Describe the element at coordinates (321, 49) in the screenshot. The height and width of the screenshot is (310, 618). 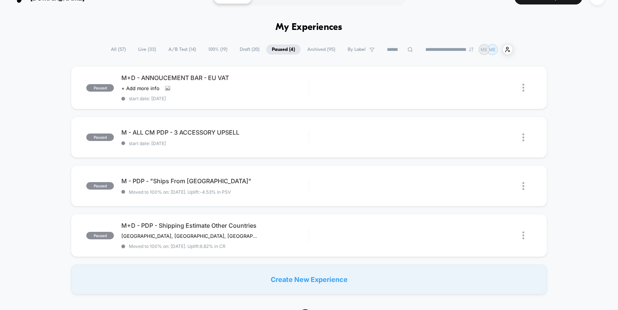
I see `span: Archived ( 95 )` at that location.